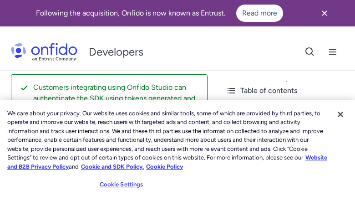  Describe the element at coordinates (159, 13) in the screenshot. I see `div: Following the acquisition, Onfido is now known as Entrust.` at that location.